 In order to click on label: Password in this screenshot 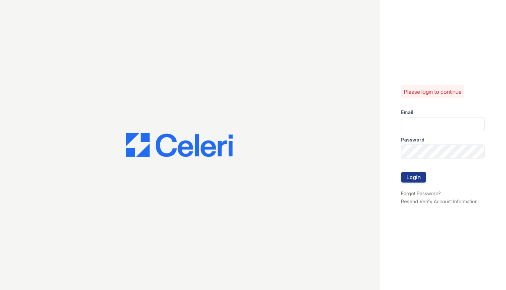, I will do `click(412, 140)`.